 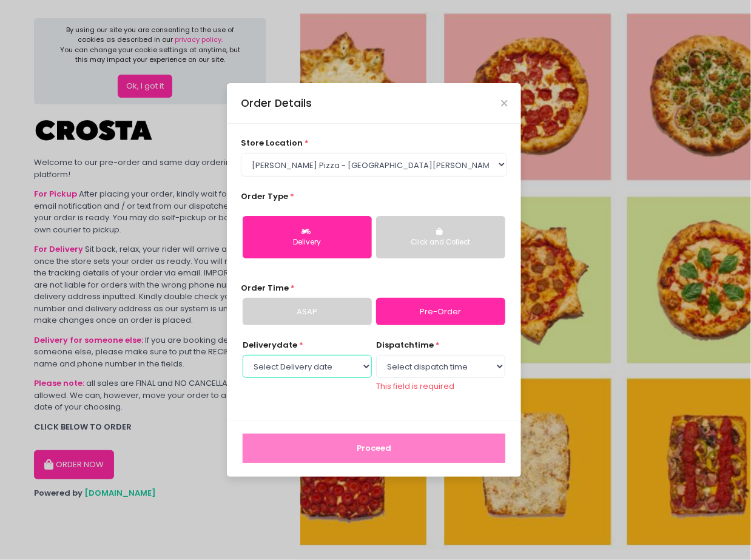 I want to click on a: Pre-Order, so click(x=441, y=312).